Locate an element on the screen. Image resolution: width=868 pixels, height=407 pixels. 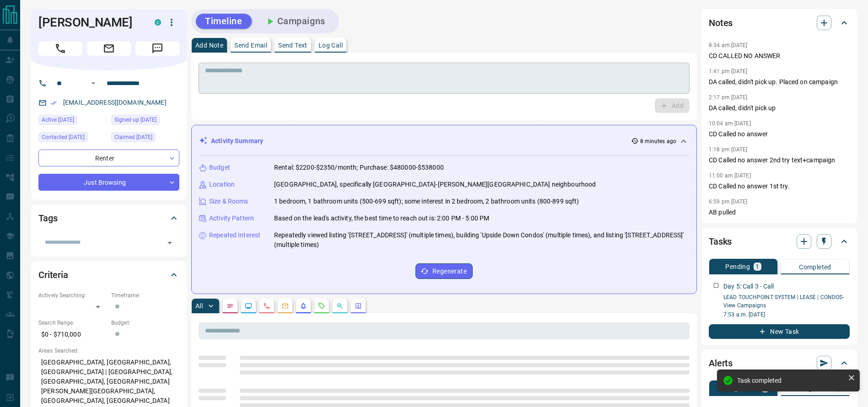
p: Send Email is located at coordinates (251, 45).